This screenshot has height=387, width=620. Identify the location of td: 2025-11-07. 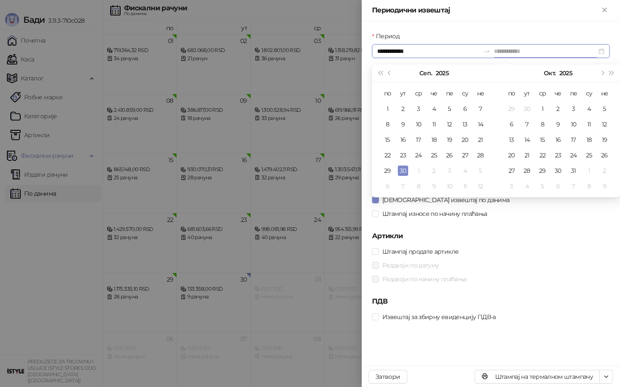
(573, 186).